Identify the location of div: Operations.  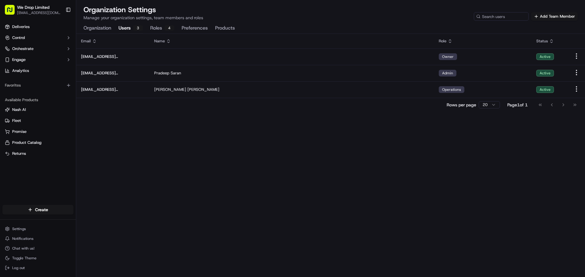
(451, 90).